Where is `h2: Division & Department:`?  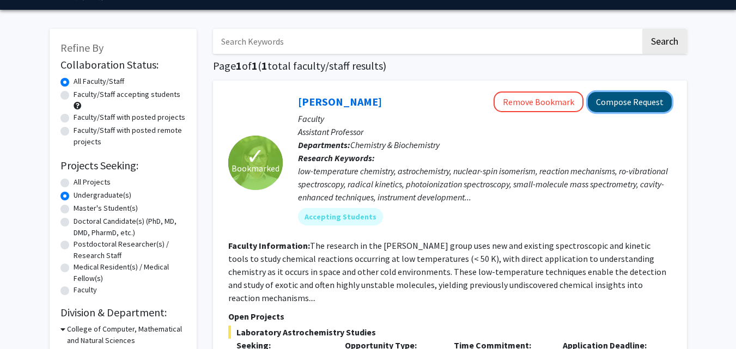 h2: Division & Department: is located at coordinates (123, 313).